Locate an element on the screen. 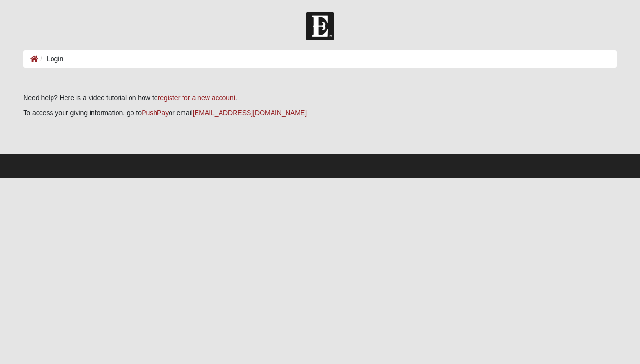 The height and width of the screenshot is (364, 640). a: PushPay is located at coordinates (155, 113).